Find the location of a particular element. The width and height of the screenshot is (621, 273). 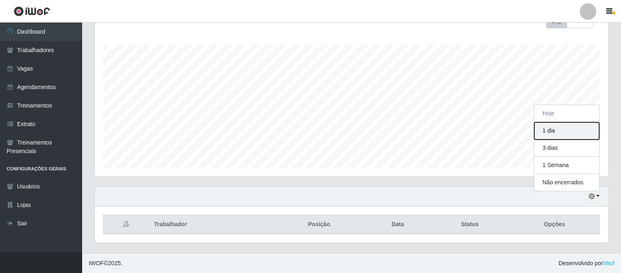

button: Não encerrados is located at coordinates (567, 182).